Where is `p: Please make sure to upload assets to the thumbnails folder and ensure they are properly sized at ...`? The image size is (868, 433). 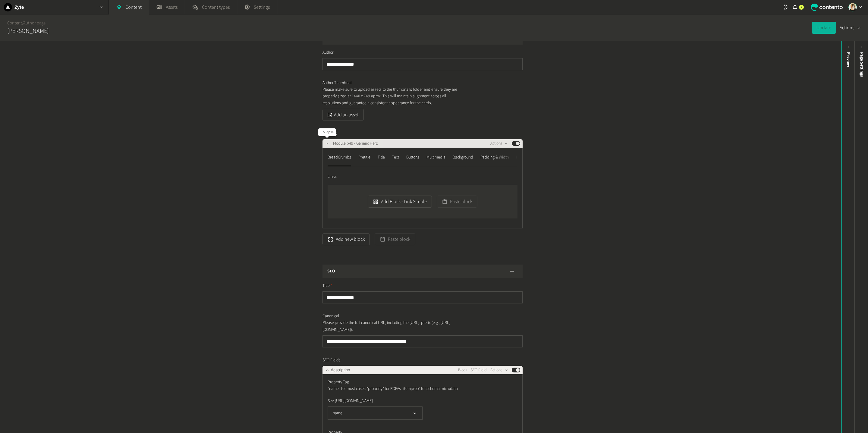 p: Please make sure to upload assets to the thumbnails folder and ensure they are properly sized at ... is located at coordinates (391, 96).